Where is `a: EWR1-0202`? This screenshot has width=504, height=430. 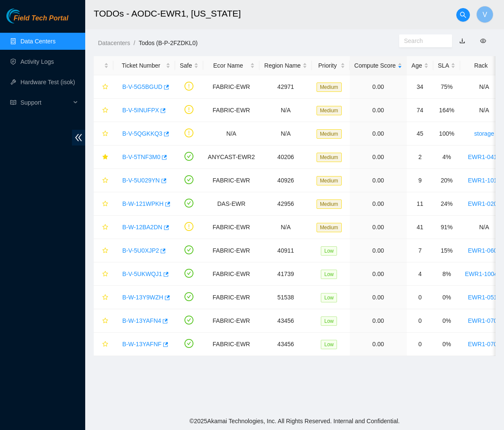 a: EWR1-0202 is located at coordinates (484, 204).